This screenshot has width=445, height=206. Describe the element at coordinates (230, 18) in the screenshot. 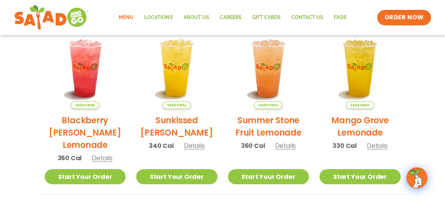

I see `a: Careers` at that location.